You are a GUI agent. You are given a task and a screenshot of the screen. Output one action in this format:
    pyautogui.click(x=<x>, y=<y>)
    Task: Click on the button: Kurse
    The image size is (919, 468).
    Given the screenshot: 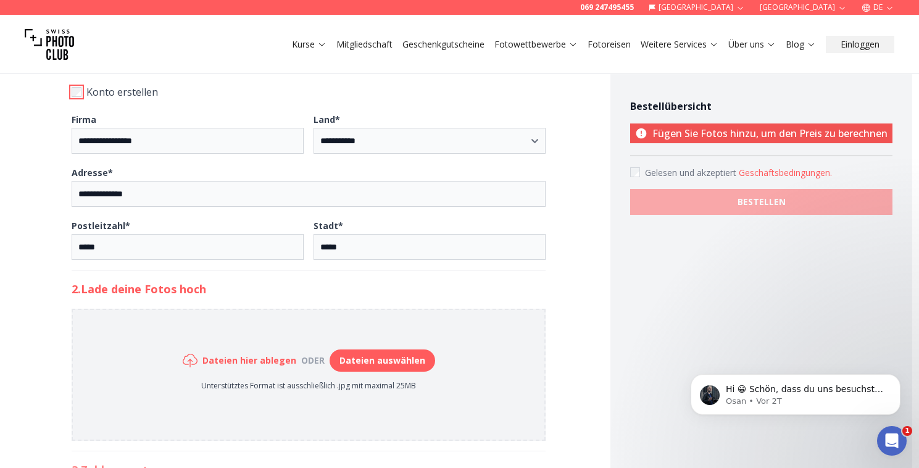 What is the action you would take?
    pyautogui.click(x=309, y=44)
    